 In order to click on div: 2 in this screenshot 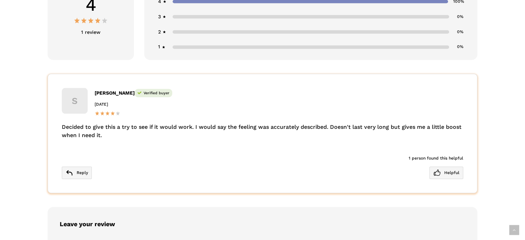, I will do `click(163, 32)`.